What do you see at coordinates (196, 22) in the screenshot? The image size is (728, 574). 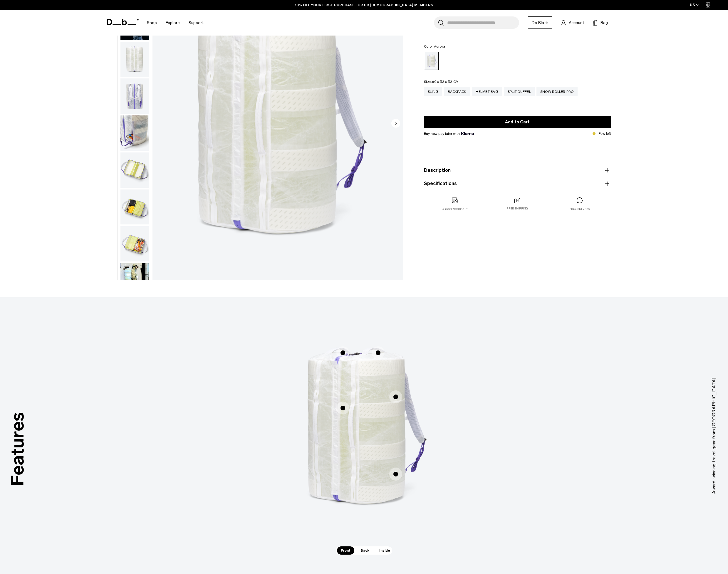 I see `a: Support` at bounding box center [196, 22].